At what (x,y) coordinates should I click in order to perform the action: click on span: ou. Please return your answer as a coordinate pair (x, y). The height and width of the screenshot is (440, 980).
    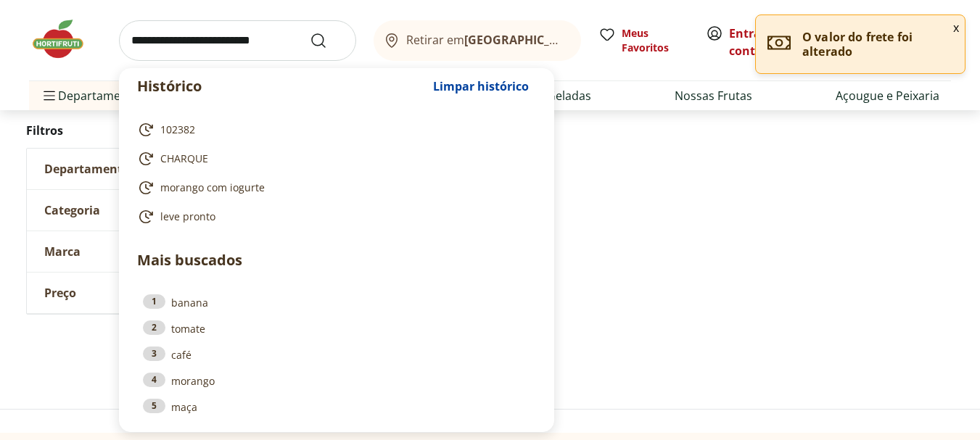
    Looking at the image, I should click on (761, 42).